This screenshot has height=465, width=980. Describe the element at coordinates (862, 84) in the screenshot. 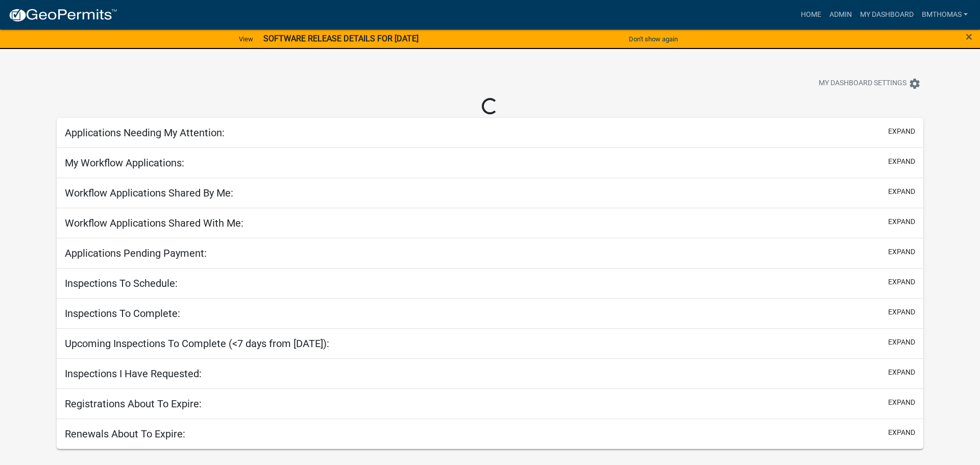

I see `span: My Dashboard Settings` at that location.